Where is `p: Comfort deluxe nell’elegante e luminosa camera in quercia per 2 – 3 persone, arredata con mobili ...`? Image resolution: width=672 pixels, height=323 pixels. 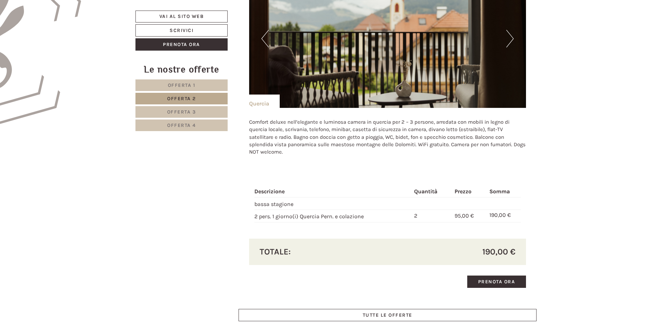
p: Comfort deluxe nell’elegante e luminosa camera in quercia per 2 – 3 persone, arredata con mobili ... is located at coordinates (387, 137).